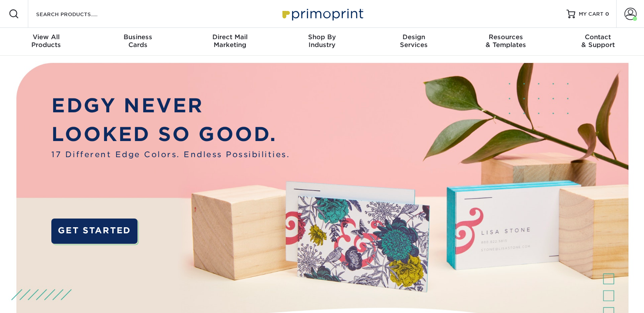  What do you see at coordinates (171, 154) in the screenshot?
I see `span: 17 Different Edge Colors. Endless Possibilities.` at bounding box center [171, 154].